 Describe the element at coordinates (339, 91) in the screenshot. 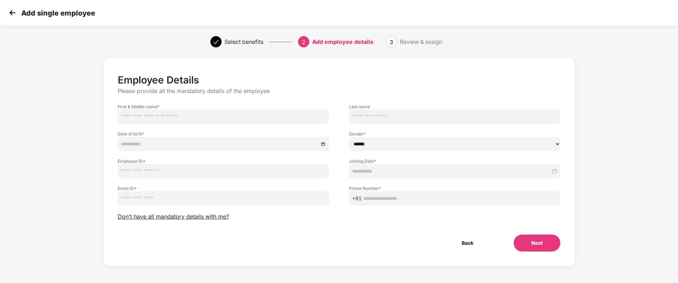

I see `p: Please provide all the mandatory details of the employee` at that location.